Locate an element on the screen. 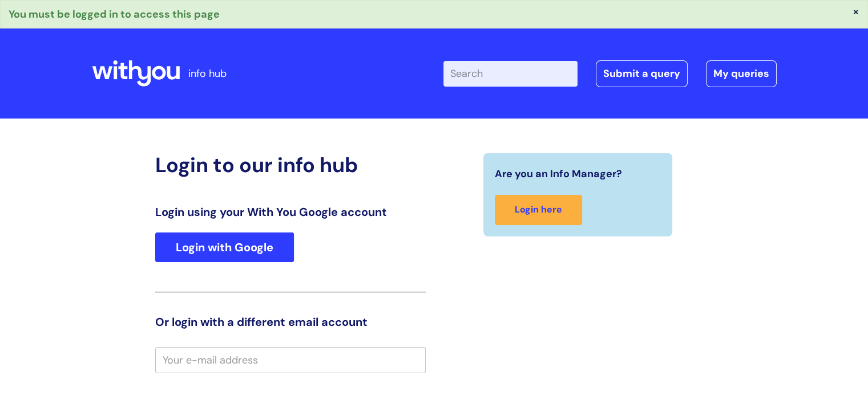  a: My queries is located at coordinates (741, 74).